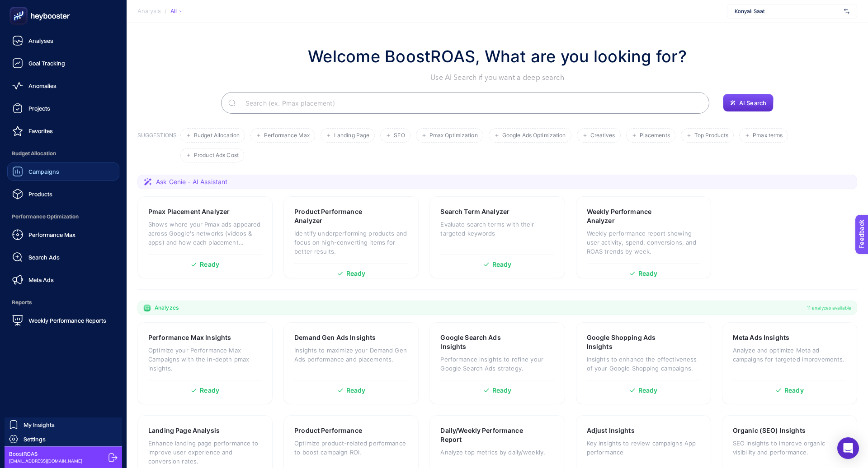 This screenshot has width=868, height=468. I want to click on p: SEO insights to improve organic visibility and performance., so click(789, 448).